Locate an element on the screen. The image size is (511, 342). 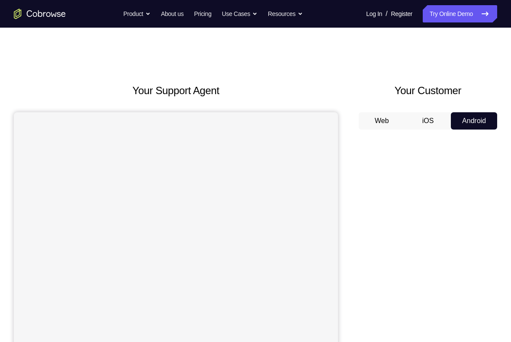
a: Go to the home page is located at coordinates (40, 14).